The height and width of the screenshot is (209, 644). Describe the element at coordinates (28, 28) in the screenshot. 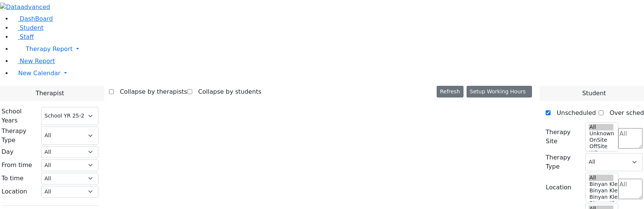

I see `a: Student` at that location.